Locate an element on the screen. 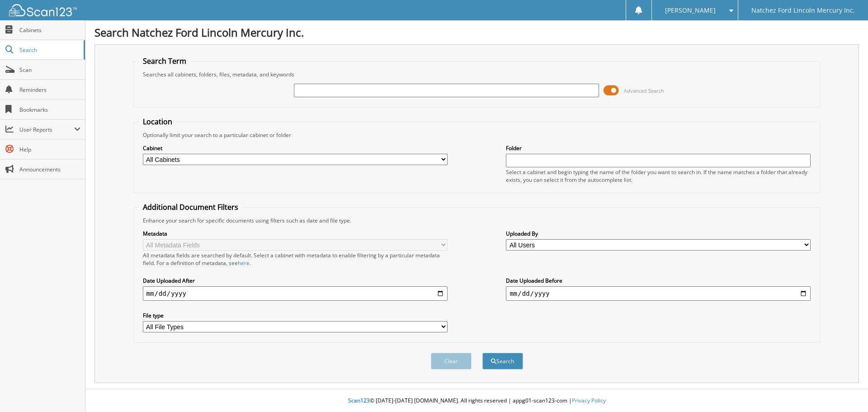 The height and width of the screenshot is (412, 868). div: All metadata fields are searched by default. Select a cabinet with metadata to enable filtering b... is located at coordinates (295, 259).